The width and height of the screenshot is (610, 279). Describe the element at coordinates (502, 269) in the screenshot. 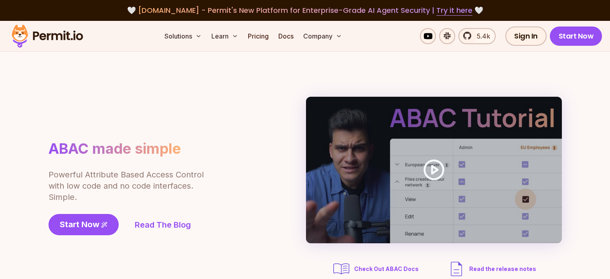

I see `span: Read the release notes` at that location.